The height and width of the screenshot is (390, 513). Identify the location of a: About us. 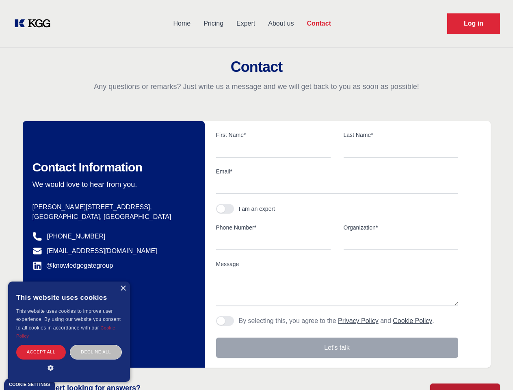
(281, 24).